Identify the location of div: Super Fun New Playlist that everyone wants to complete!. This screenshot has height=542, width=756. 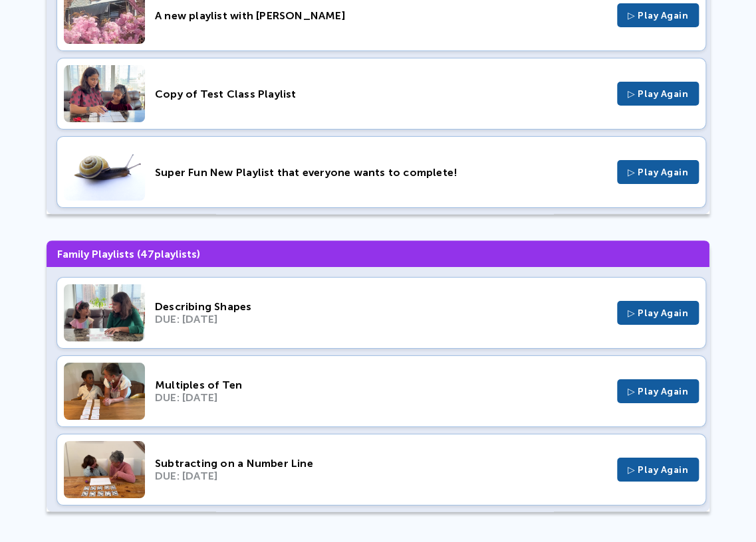
(381, 172).